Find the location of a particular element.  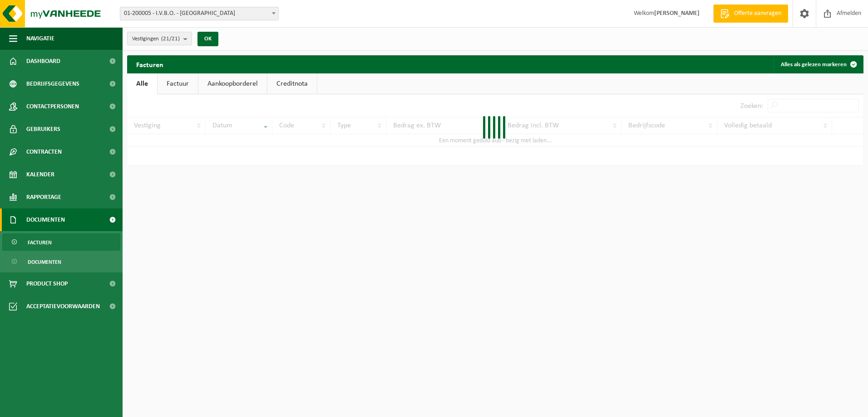

a: Facturen is located at coordinates (62, 242).